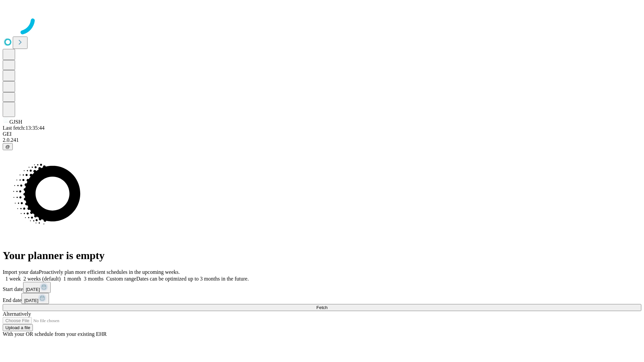 The image size is (644, 362). I want to click on div: Start date, so click(322, 288).